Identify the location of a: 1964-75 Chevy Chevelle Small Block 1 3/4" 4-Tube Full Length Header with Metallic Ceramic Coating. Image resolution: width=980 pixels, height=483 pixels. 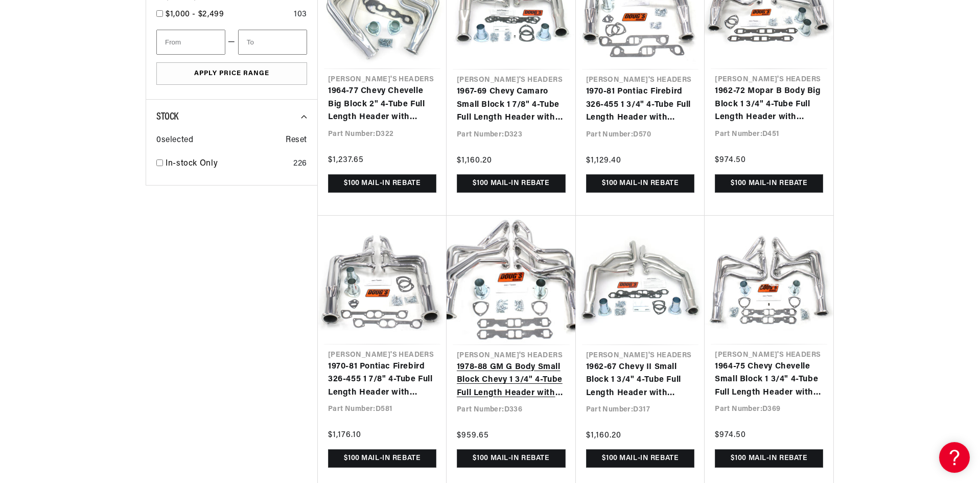
(769, 380).